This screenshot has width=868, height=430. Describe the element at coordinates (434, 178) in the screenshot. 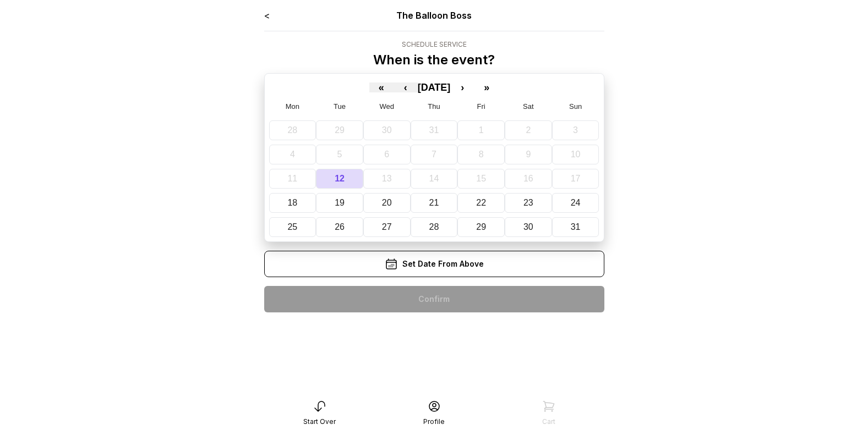

I see `abbr: August 14, 2025` at that location.